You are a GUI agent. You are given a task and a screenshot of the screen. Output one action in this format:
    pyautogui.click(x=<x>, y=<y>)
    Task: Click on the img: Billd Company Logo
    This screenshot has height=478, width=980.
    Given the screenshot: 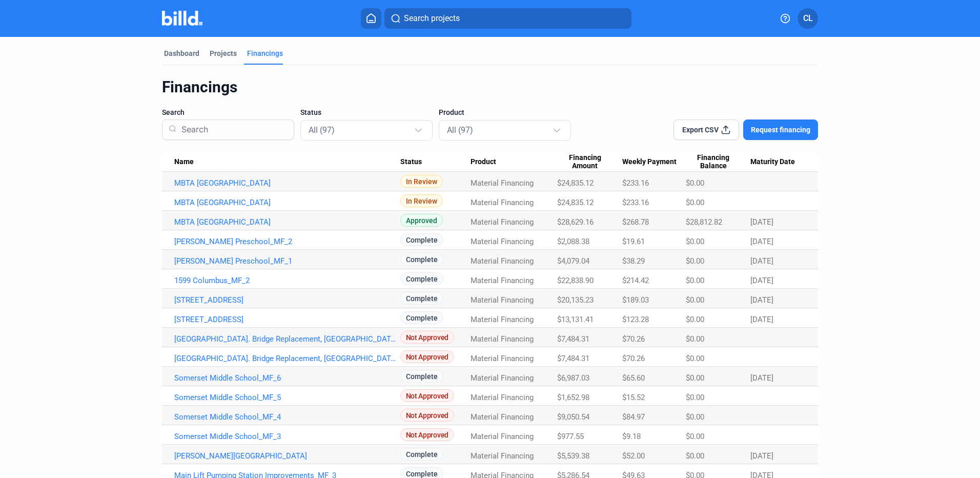 What is the action you would take?
    pyautogui.click(x=182, y=18)
    